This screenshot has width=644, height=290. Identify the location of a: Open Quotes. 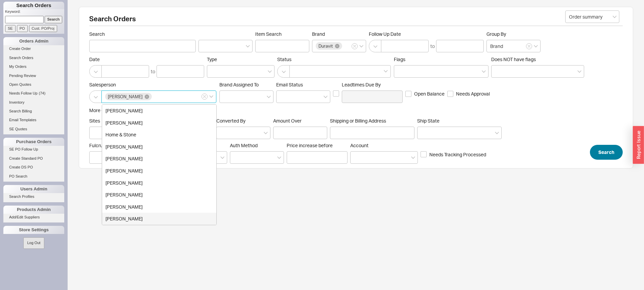
(34, 85).